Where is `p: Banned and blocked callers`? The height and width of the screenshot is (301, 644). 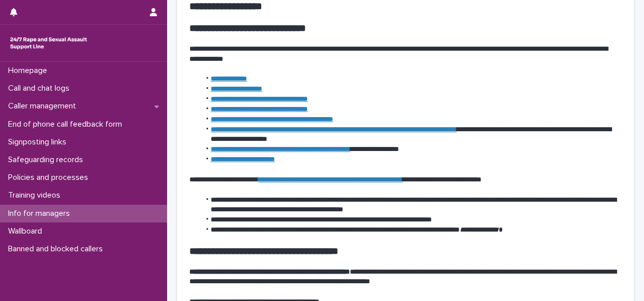
p: Banned and blocked callers is located at coordinates (57, 249).